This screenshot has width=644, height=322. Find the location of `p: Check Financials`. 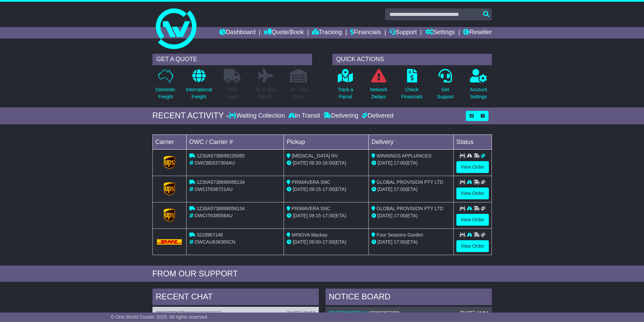

p: Check Financials is located at coordinates (412, 93).